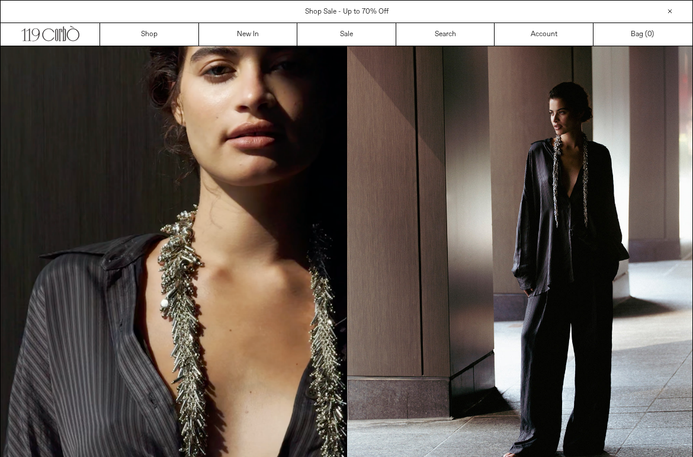 The height and width of the screenshot is (457, 693). What do you see at coordinates (649, 34) in the screenshot?
I see `span: 0` at bounding box center [649, 34].